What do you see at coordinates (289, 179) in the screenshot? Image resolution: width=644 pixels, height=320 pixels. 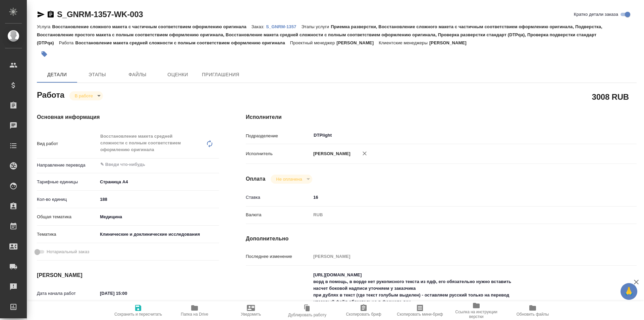 I see `button: Не оплачена` at bounding box center [289, 179].